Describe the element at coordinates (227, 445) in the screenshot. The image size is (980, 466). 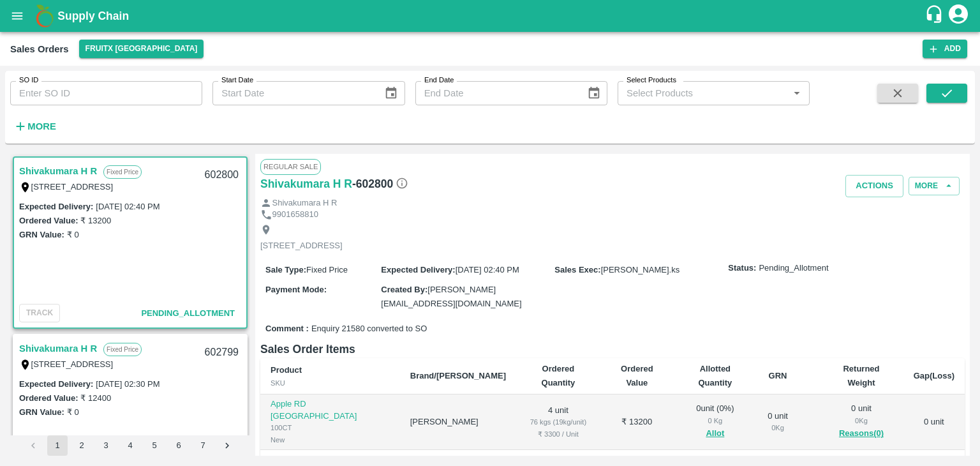
I see `button: Go to next page` at that location.